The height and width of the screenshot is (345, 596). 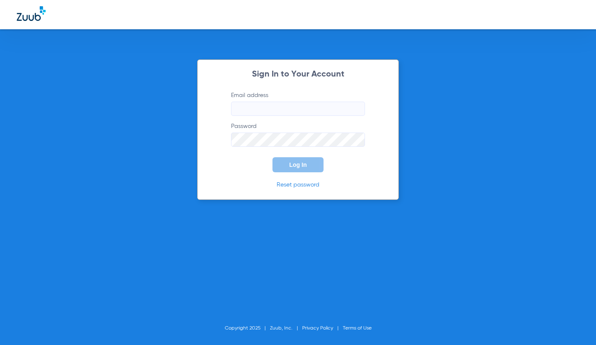 What do you see at coordinates (298, 103) in the screenshot?
I see `label: Email address` at bounding box center [298, 103].